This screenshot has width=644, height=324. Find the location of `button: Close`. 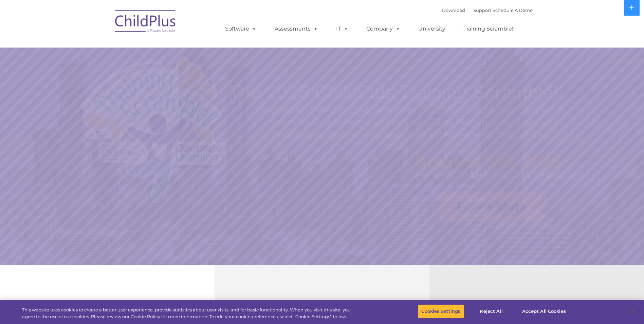

button: Close is located at coordinates (633, 311).